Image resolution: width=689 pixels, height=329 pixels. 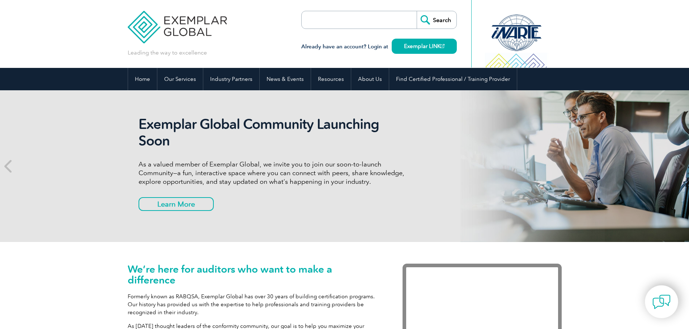 I want to click on h3: Already have an account? Login at, so click(x=379, y=47).